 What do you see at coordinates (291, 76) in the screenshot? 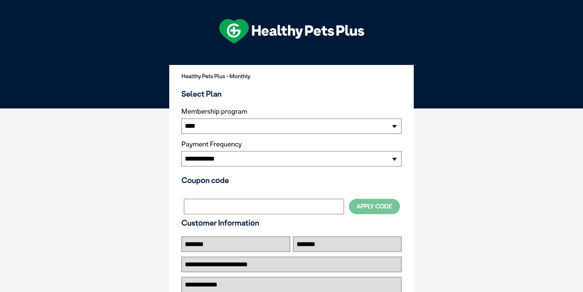
I see `h2: Healthy Pets Plus - Monthly` at bounding box center [291, 76].